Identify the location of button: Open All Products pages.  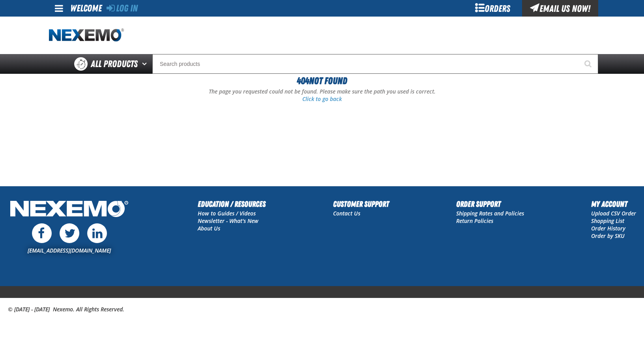
(145, 64).